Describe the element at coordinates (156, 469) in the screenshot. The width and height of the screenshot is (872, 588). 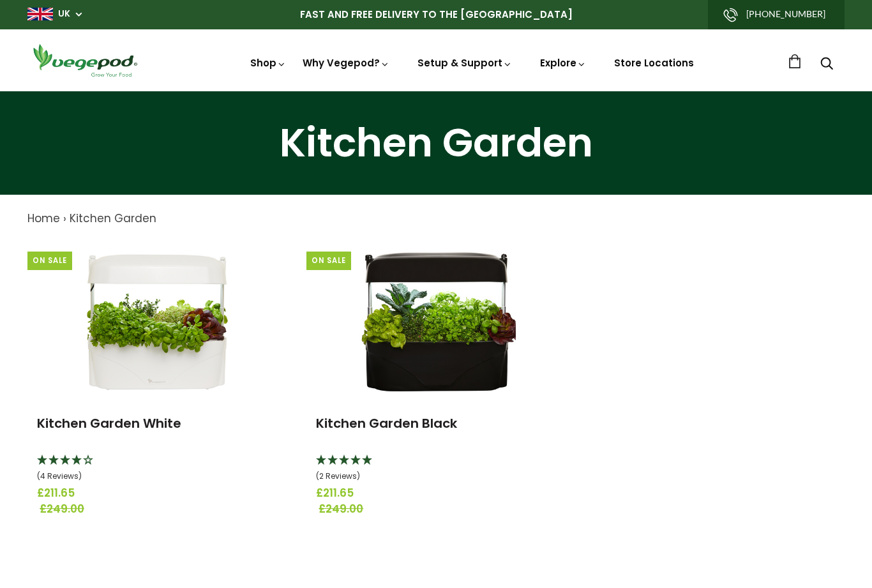
I see `div: 4 Stars - 4 Reviews` at that location.